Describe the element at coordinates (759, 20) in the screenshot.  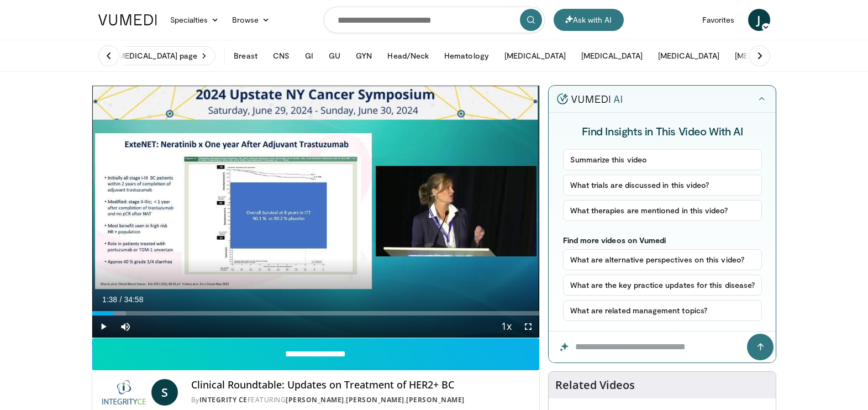
I see `span: J` at that location.